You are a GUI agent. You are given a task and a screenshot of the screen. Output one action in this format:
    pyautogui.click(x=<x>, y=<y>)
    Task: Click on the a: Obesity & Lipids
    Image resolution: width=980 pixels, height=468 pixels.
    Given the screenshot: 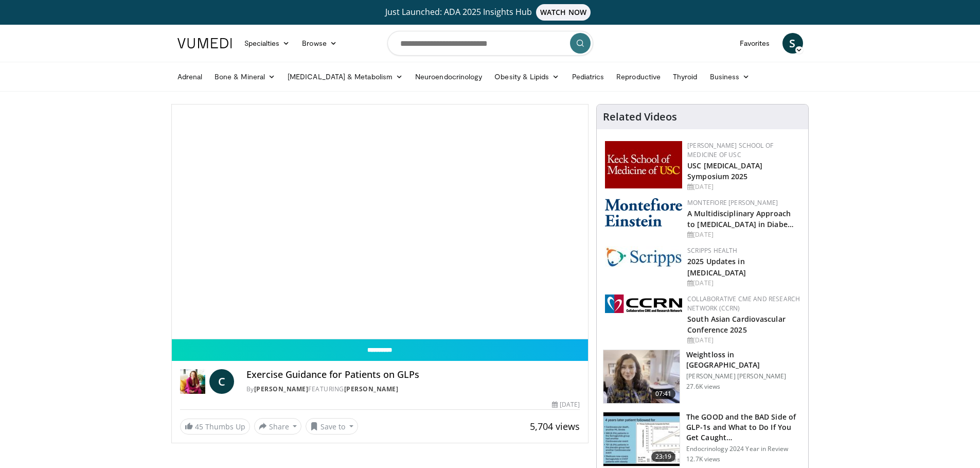 What is the action you would take?
    pyautogui.click(x=527, y=77)
    